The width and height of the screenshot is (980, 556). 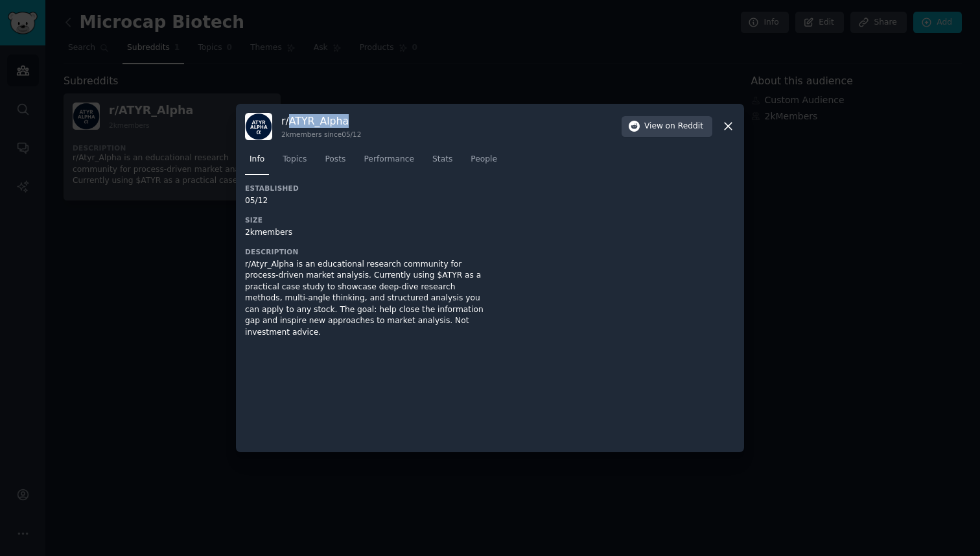 I want to click on span: Performance, so click(x=389, y=160).